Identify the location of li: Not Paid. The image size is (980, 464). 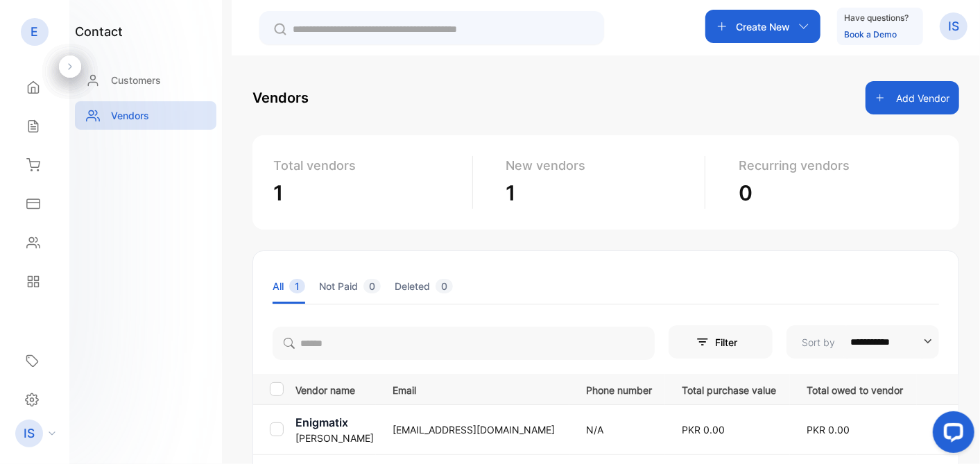
(350, 286).